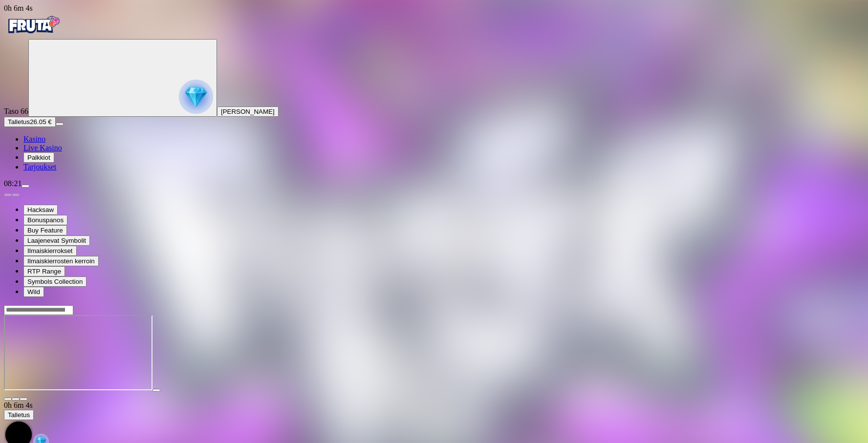  What do you see at coordinates (12, 183) in the screenshot?
I see `span: 08:21` at bounding box center [12, 183].